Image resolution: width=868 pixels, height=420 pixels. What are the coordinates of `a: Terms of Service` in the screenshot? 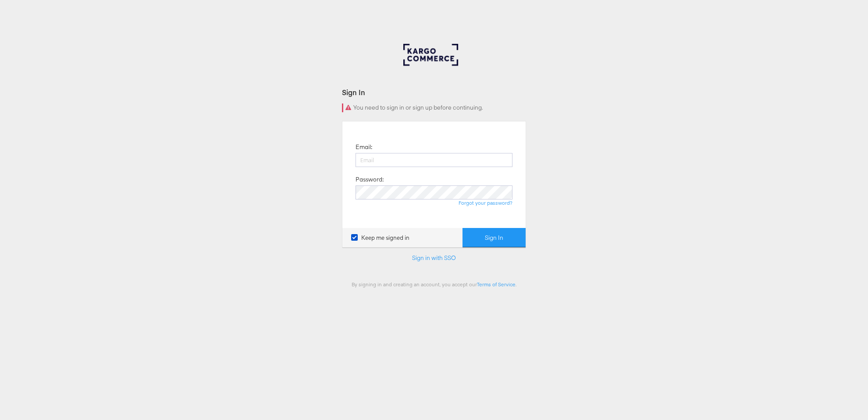 It's located at (496, 284).